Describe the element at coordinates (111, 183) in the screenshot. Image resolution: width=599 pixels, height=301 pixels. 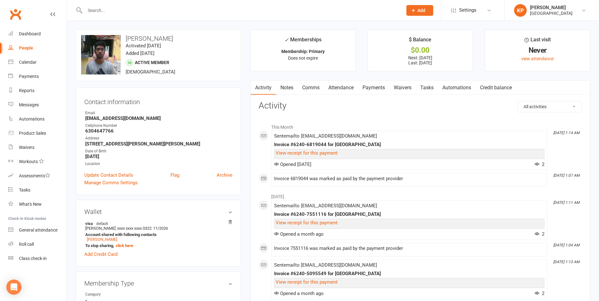
I see `a: Manage Comms Settings` at that location.